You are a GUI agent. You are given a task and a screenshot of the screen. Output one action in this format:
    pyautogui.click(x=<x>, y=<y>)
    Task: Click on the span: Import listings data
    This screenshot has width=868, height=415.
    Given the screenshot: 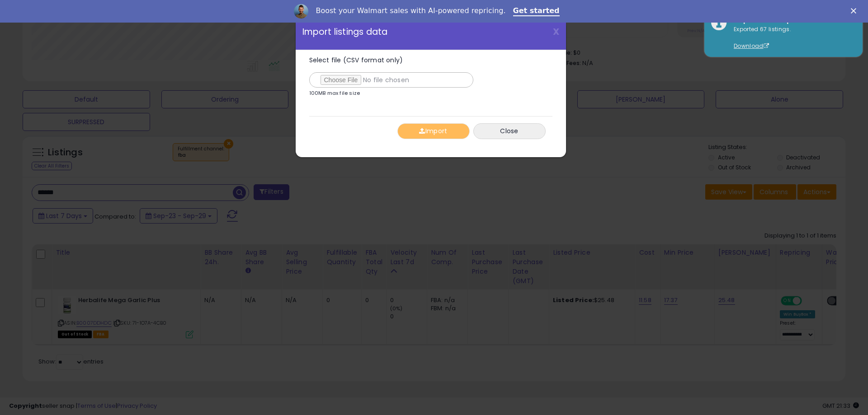 What is the action you would take?
    pyautogui.click(x=345, y=31)
    